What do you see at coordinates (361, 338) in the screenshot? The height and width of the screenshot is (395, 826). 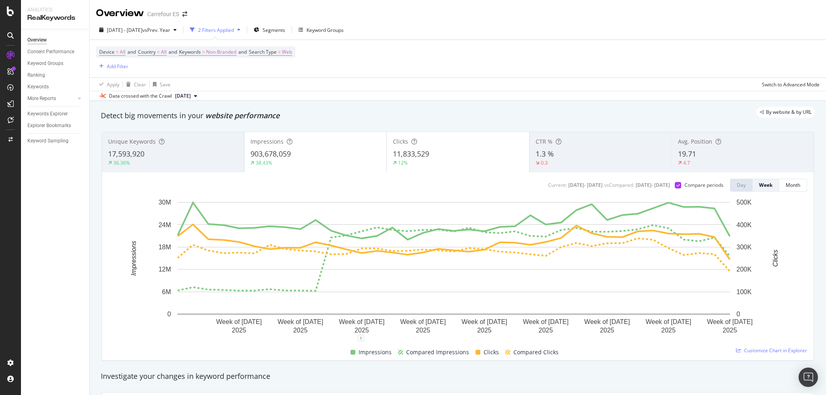 I see `div: 1` at bounding box center [361, 338].